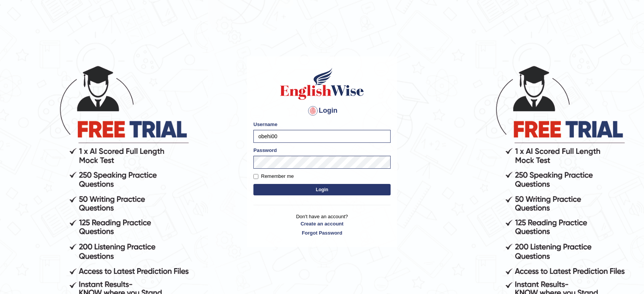 The image size is (644, 294). Describe the element at coordinates (265, 150) in the screenshot. I see `label: Password` at that location.